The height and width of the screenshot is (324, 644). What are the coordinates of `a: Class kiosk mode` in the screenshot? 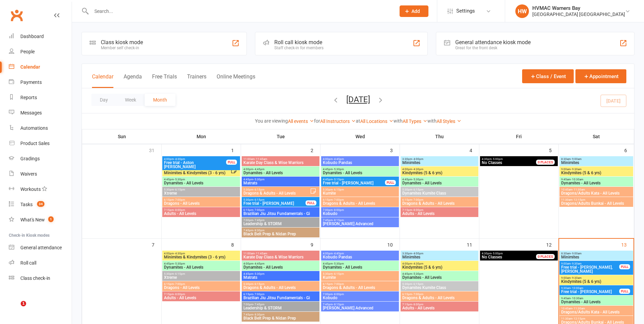 It's located at (40, 278).